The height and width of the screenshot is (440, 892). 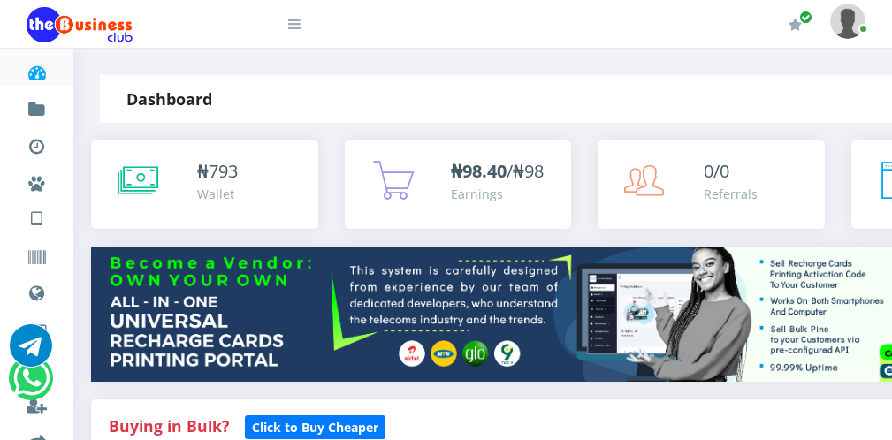 I want to click on a: International VTU, so click(x=141, y=235).